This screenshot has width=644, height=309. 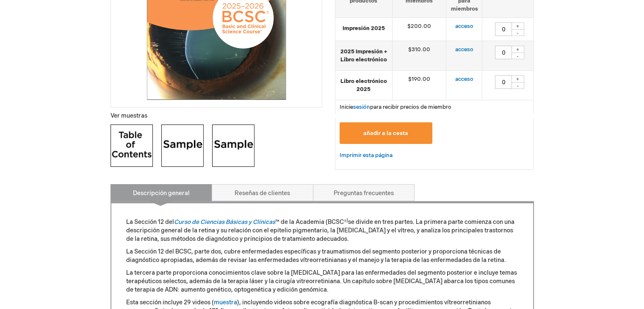 I want to click on font: $190.00, so click(x=419, y=79).